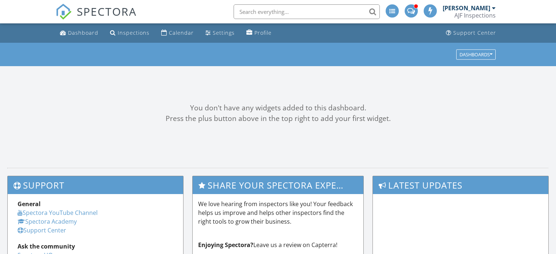  I want to click on a: Profile, so click(259, 33).